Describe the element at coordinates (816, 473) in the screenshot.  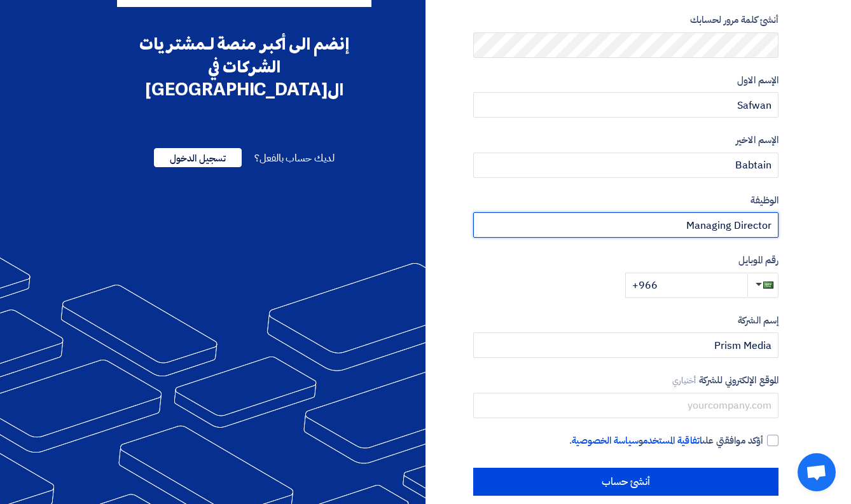
I see `div: Open chat` at that location.